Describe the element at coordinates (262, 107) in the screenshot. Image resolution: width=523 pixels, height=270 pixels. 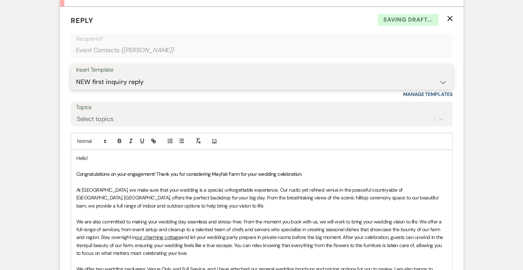
I see `label: Topics` at that location.